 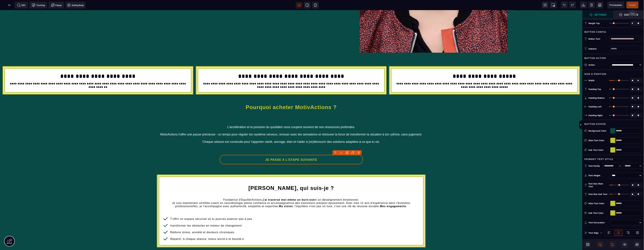 I want to click on span: Tracking, so click(x=38, y=5).